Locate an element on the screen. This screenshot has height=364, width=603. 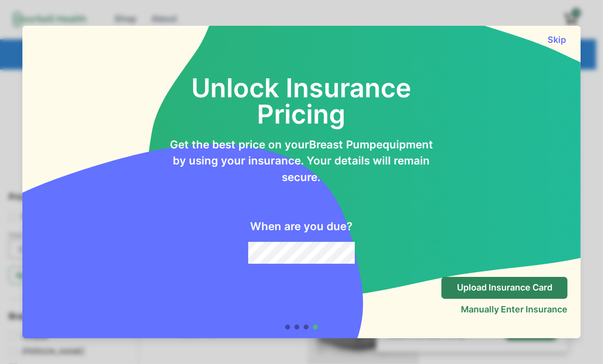
p: Get the best price on your Breast Pump equipment by using your insurance. Your details will remai... is located at coordinates (301, 161).